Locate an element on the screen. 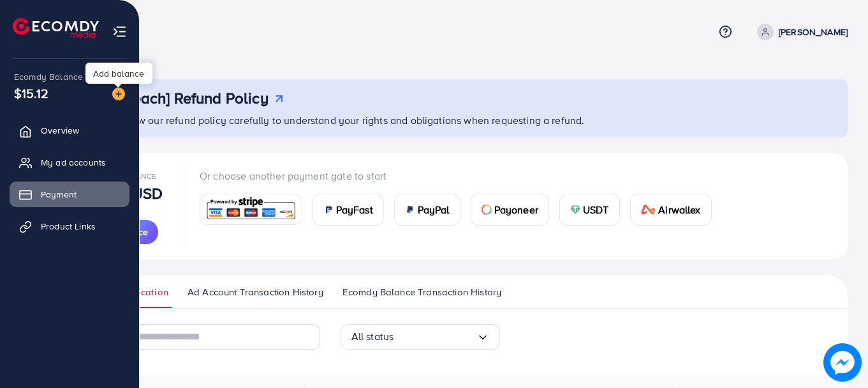  span: USDT is located at coordinates (596, 210).